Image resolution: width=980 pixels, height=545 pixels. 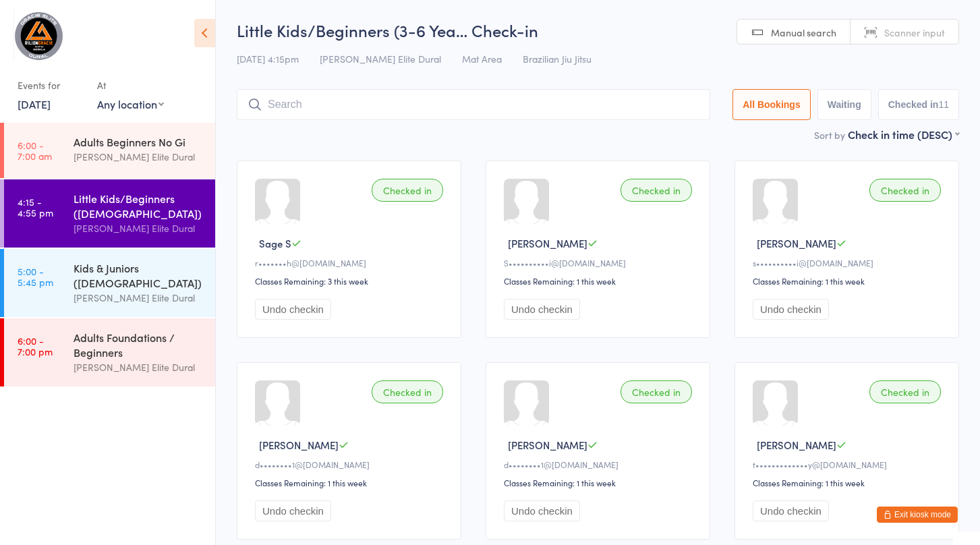 I want to click on button: All Bookings, so click(x=772, y=105).